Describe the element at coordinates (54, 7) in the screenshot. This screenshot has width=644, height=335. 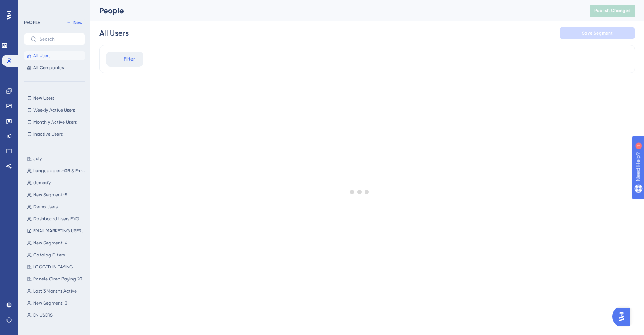
I see `div: 1` at that location.